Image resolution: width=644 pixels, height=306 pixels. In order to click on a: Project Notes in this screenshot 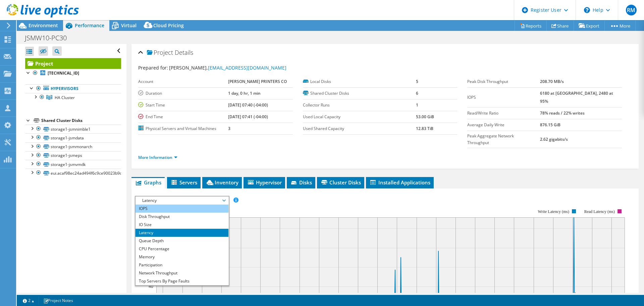, I will do `click(58, 300)`.